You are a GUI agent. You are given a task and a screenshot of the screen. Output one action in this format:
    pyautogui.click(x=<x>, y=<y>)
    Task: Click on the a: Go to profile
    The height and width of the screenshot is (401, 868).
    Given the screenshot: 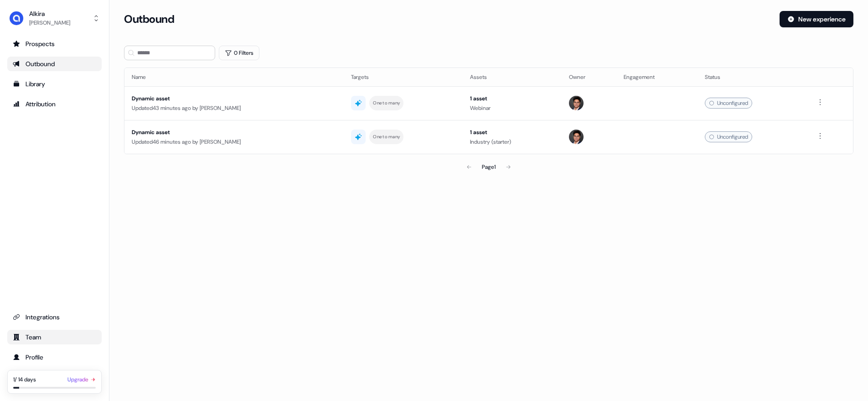 What is the action you would take?
    pyautogui.click(x=55, y=357)
    